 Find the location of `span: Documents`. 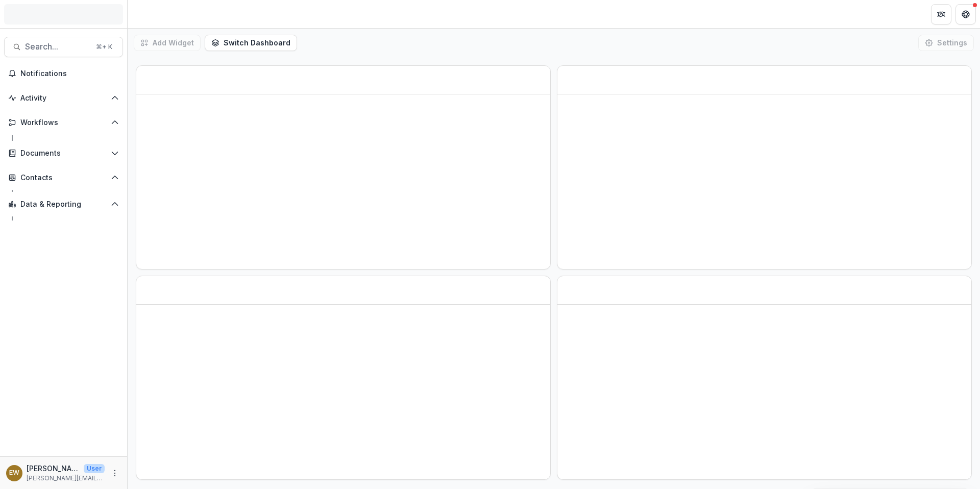

span: Documents is located at coordinates (63, 153).